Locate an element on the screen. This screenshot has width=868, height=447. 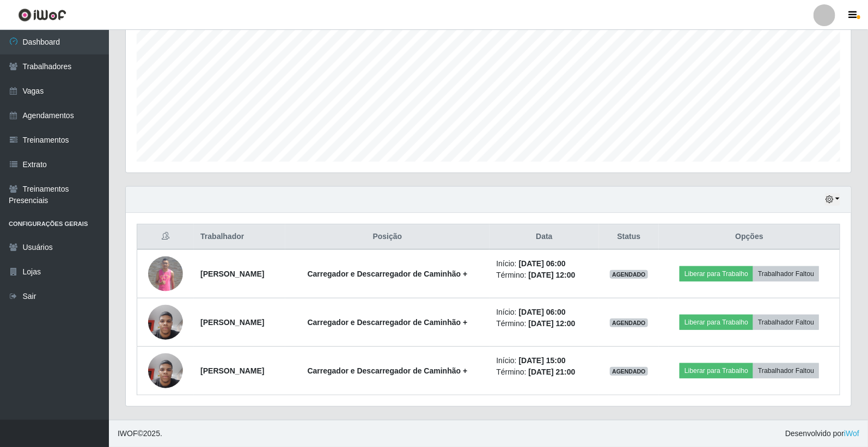
th: Trabalhador is located at coordinates (239, 237).